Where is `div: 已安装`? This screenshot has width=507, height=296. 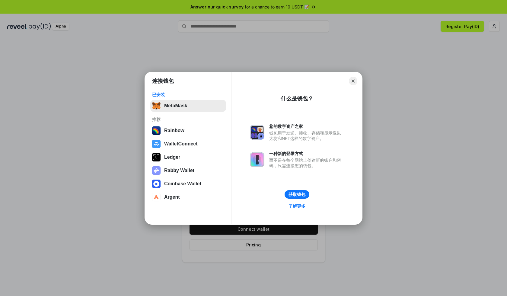
div: 已安装 is located at coordinates (188, 94).